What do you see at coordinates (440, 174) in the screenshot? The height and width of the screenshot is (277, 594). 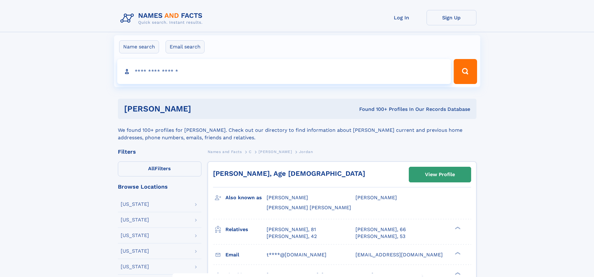 I see `div: View Profile` at bounding box center [440, 174].